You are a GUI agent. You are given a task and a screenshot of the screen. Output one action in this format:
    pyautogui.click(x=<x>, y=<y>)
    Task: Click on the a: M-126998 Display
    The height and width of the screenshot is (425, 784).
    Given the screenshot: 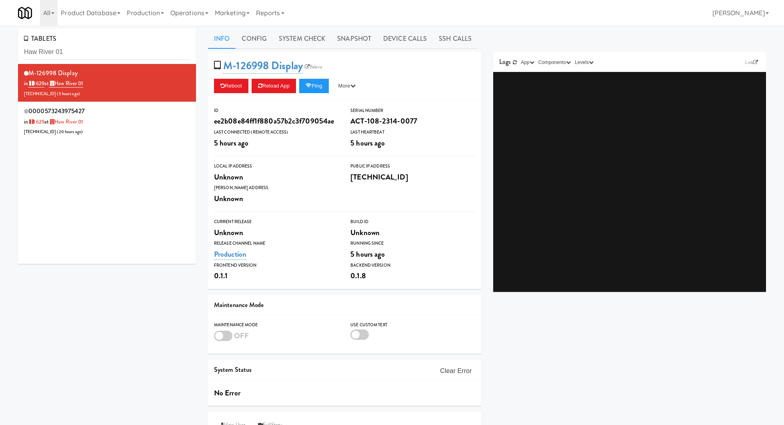 What is the action you would take?
    pyautogui.click(x=263, y=66)
    